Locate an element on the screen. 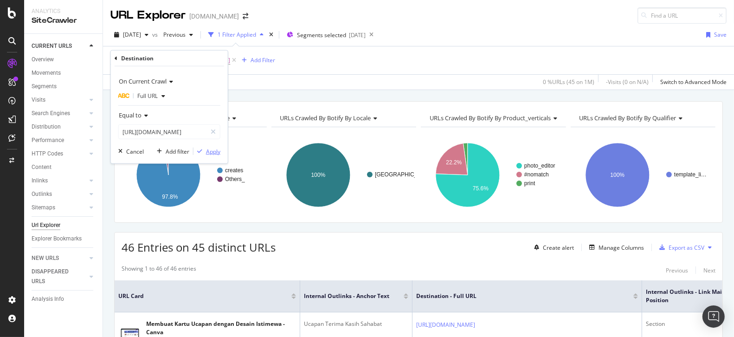  a: HTTP Codes is located at coordinates (59, 153).